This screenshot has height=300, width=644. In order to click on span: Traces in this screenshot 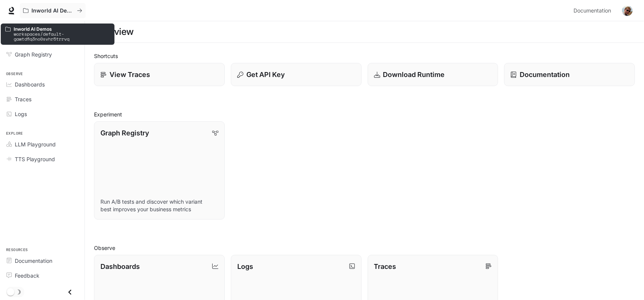, I will do `click(23, 99)`.